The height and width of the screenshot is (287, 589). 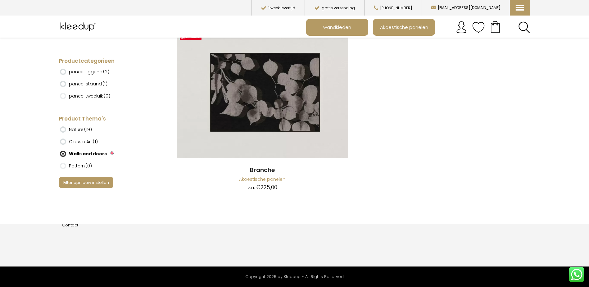 I want to click on img: Branche, so click(x=262, y=94).